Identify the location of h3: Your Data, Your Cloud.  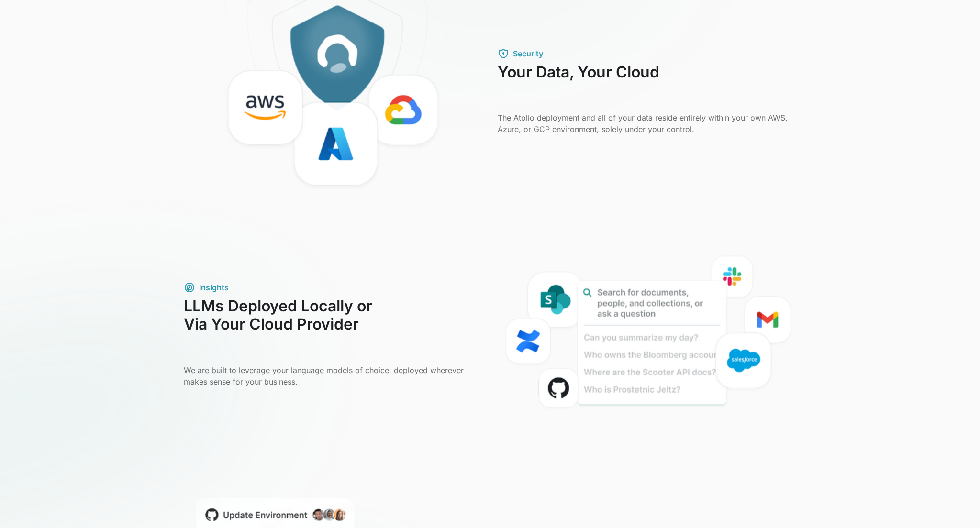
(647, 82).